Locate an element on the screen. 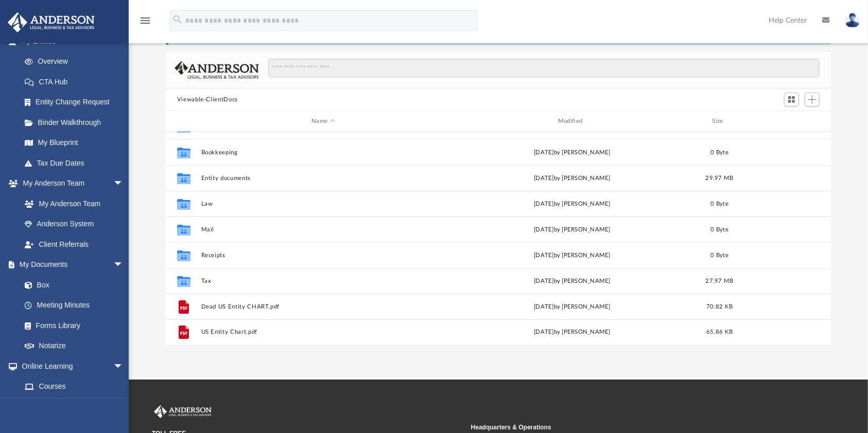 The image size is (868, 433). a: Forms Library is located at coordinates (71, 326).